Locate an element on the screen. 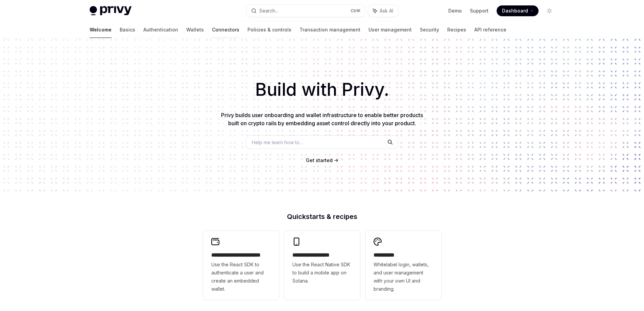 Image resolution: width=644 pixels, height=311 pixels. span: Use the React SDK to authenticate a user and create an embedded wallet. is located at coordinates (241, 277).